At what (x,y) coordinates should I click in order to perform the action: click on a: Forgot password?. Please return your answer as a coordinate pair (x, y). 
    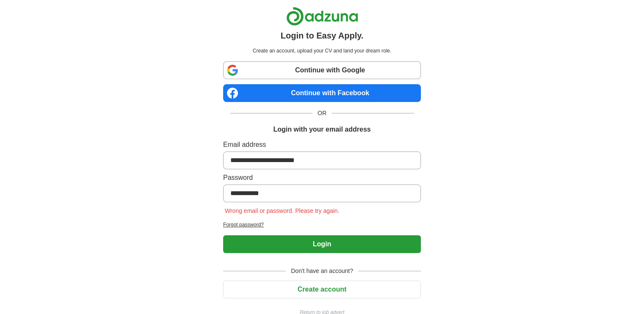
    Looking at the image, I should click on (322, 225).